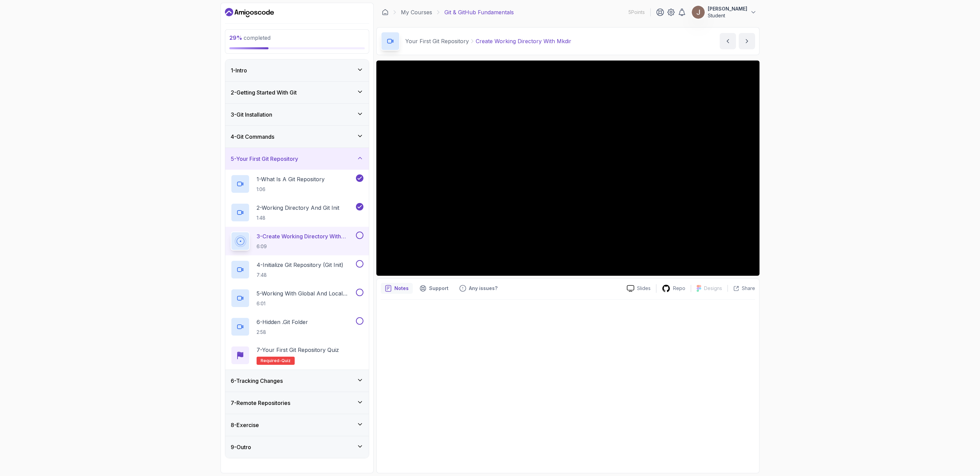  Describe the element at coordinates (291, 179) in the screenshot. I see `p: 1 - What Is A Git Repository` at that location.